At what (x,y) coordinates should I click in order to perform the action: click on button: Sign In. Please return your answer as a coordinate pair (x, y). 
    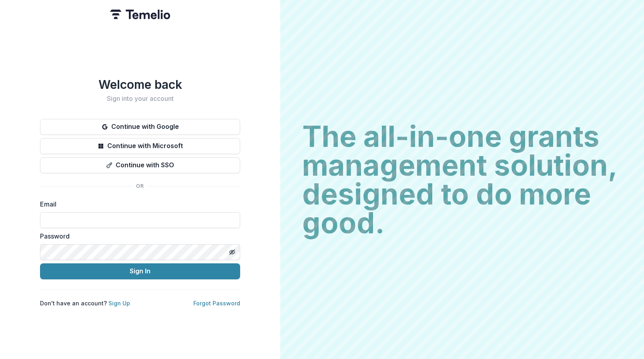
    Looking at the image, I should click on (140, 271).